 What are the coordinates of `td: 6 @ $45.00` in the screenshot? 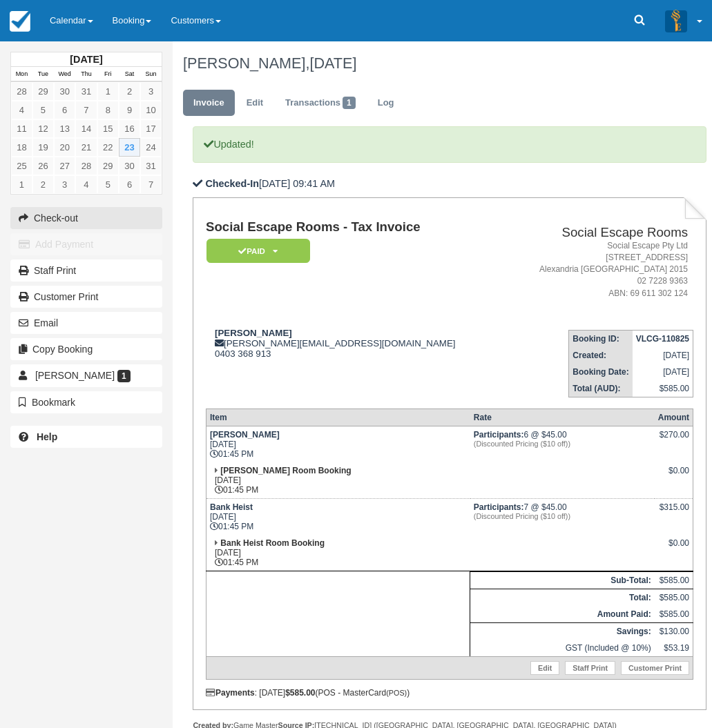 It's located at (562, 444).